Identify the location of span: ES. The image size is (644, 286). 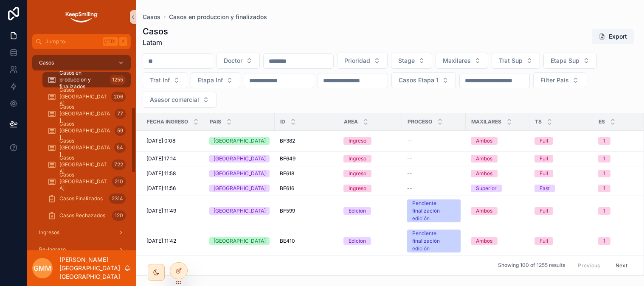
(601, 122).